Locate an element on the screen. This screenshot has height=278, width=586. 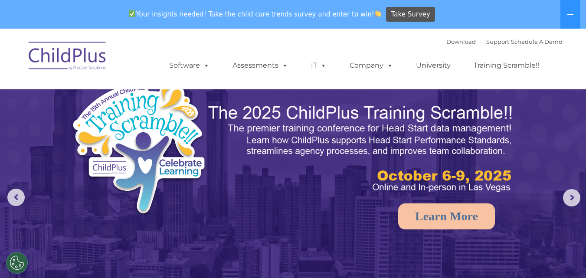
a: University is located at coordinates (433, 65).